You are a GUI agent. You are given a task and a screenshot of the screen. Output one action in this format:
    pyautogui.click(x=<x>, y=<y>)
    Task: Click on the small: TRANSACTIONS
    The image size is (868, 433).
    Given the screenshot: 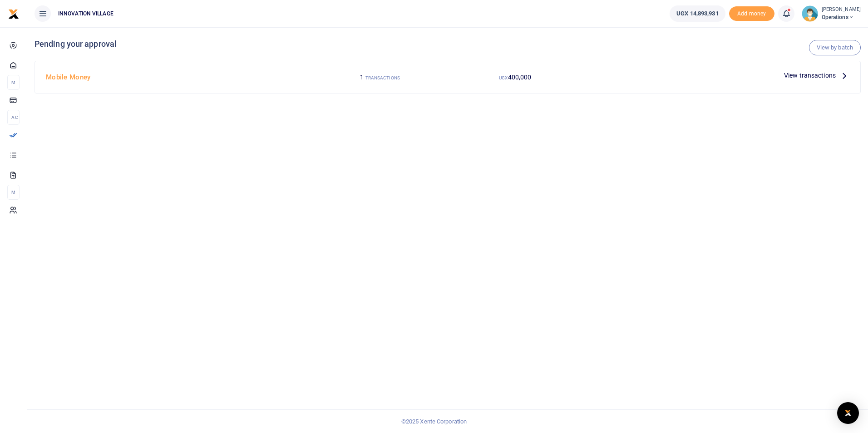 What is the action you would take?
    pyautogui.click(x=383, y=77)
    